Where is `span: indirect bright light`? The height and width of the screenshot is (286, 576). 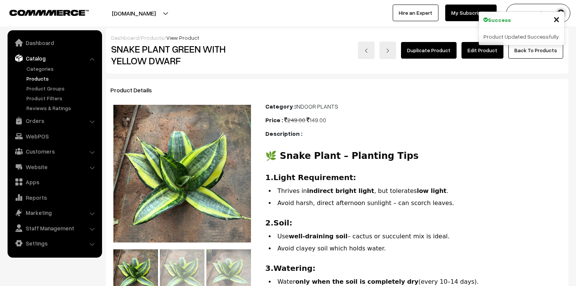
span: indirect bright light is located at coordinates (341, 191).